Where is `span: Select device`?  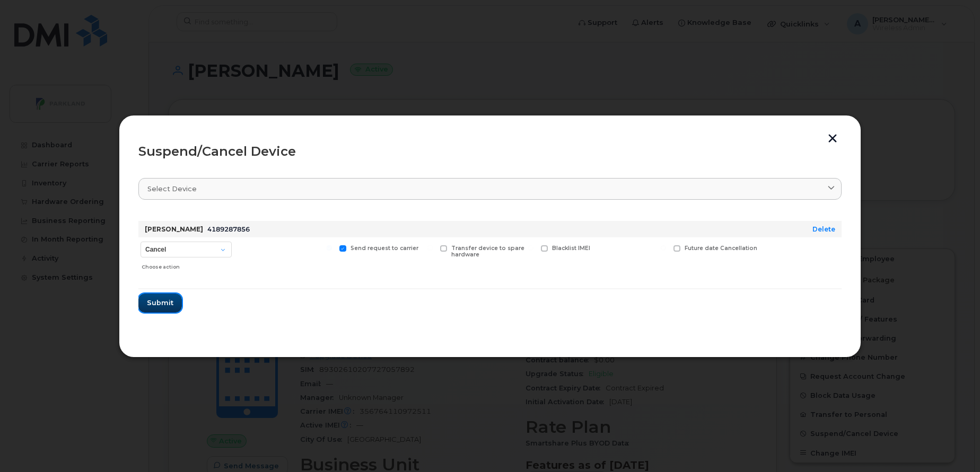
span: Select device is located at coordinates (172, 189).